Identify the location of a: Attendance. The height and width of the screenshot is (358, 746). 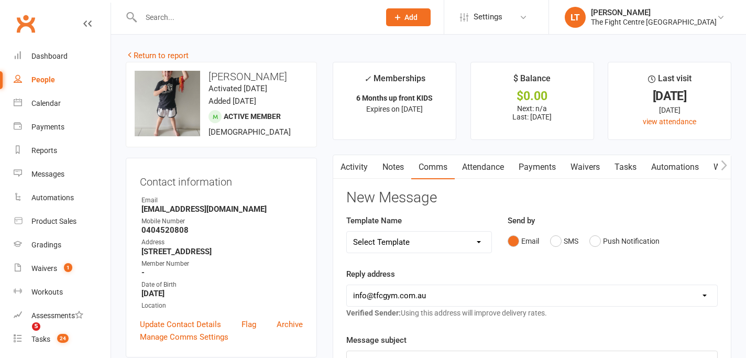
(483, 167).